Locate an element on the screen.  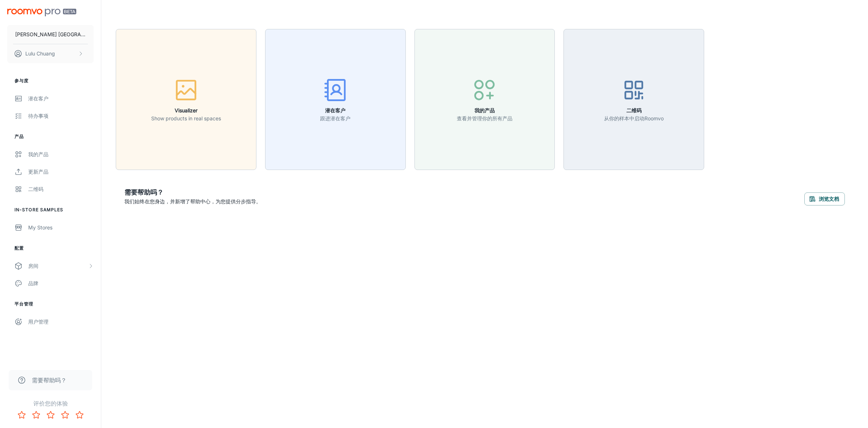
h6: 潜在客户 is located at coordinates (335, 111).